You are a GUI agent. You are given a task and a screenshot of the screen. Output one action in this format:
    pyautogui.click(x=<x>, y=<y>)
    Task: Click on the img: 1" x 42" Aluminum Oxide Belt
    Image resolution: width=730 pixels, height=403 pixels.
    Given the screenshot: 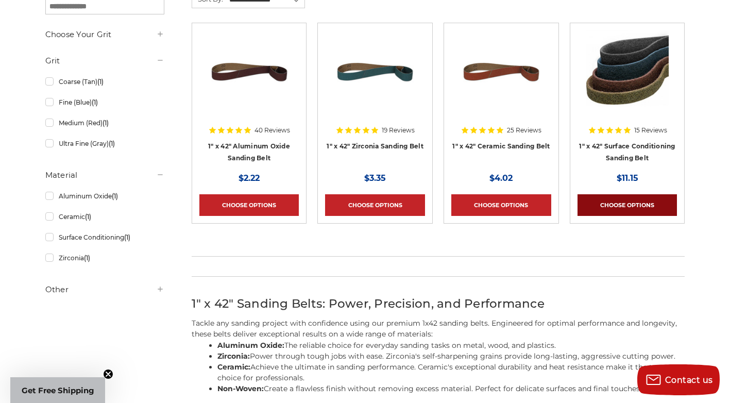 What is the action you would take?
    pyautogui.click(x=249, y=72)
    